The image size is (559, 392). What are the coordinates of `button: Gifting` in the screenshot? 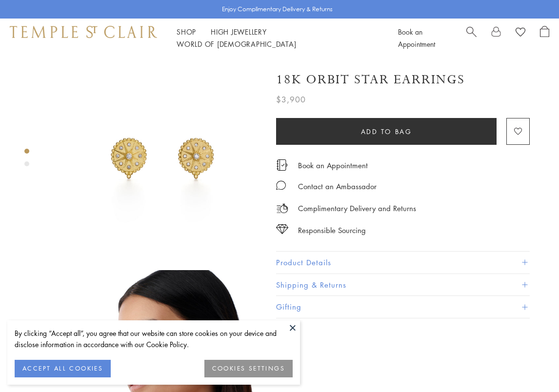 It's located at (403, 307).